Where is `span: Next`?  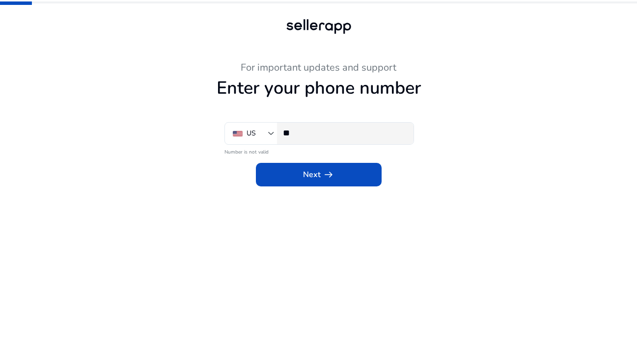 span: Next is located at coordinates (319, 175).